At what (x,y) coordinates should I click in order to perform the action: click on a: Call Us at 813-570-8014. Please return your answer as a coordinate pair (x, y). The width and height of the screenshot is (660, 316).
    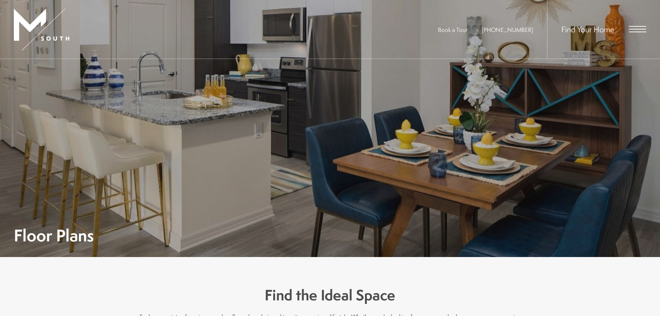
    Looking at the image, I should click on (507, 29).